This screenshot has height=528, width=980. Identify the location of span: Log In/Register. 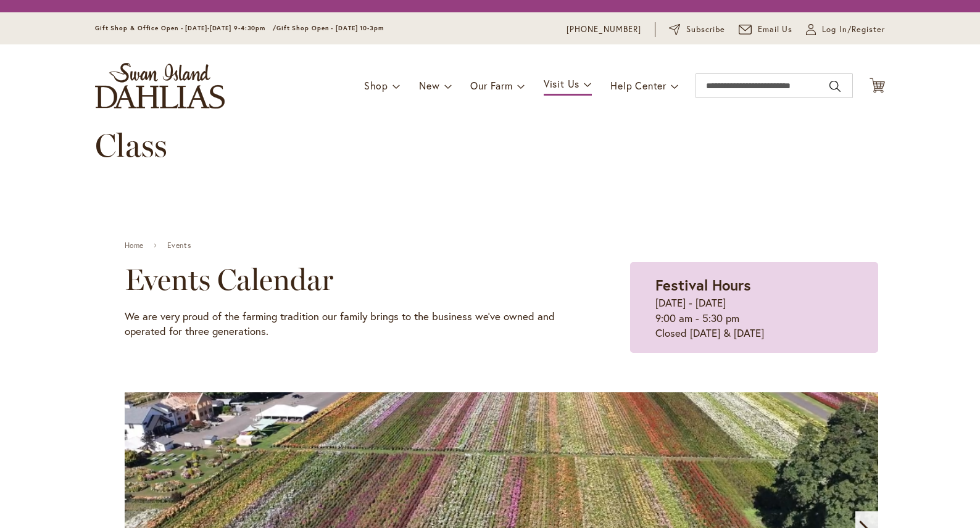
(853, 29).